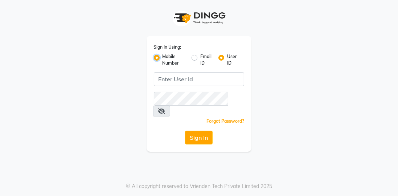  I want to click on label: Email ID, so click(207, 60).